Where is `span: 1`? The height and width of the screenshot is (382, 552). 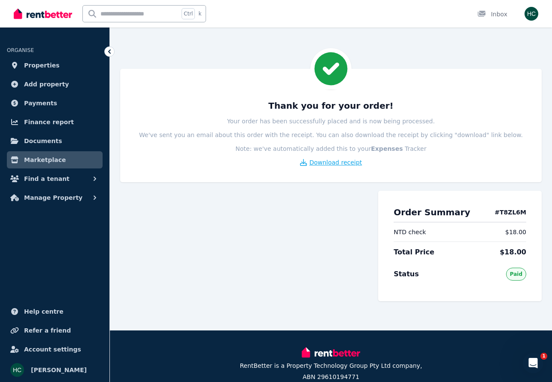 span: 1 is located at coordinates (544, 356).